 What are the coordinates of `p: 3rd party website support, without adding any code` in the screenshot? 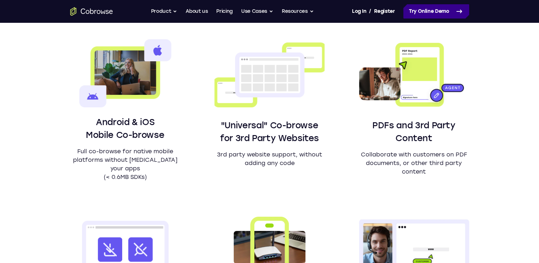 It's located at (270, 159).